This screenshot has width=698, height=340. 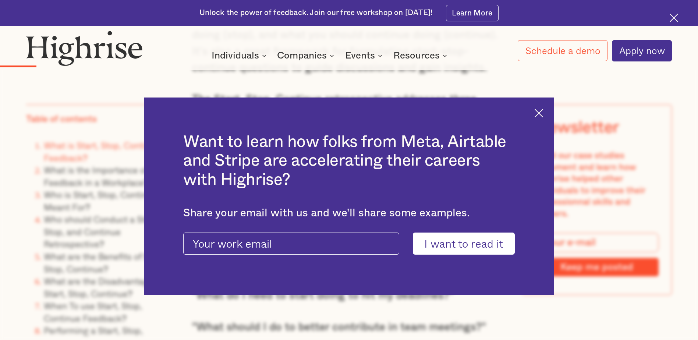 I want to click on h2: Want to learn how folks from Meta, Airtable and Stripe are accelerating their careers with Highrise?, so click(x=349, y=161).